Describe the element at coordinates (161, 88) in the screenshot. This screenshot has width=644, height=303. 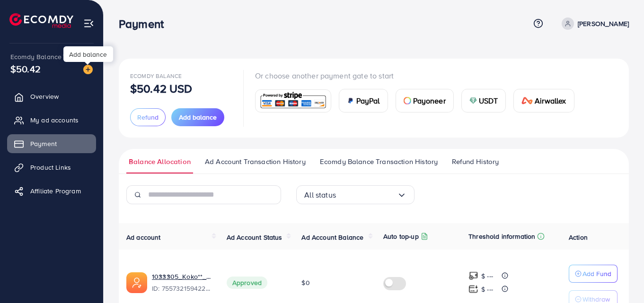
I see `p: $50.42 USD` at that location.